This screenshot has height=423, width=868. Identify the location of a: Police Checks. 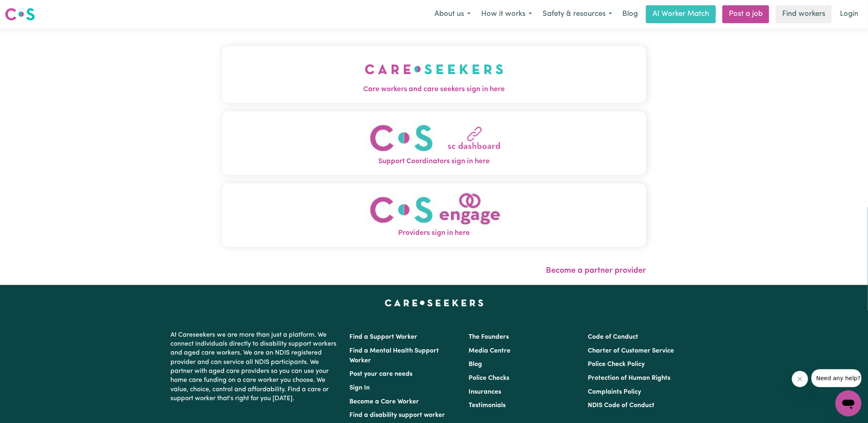
(489, 378).